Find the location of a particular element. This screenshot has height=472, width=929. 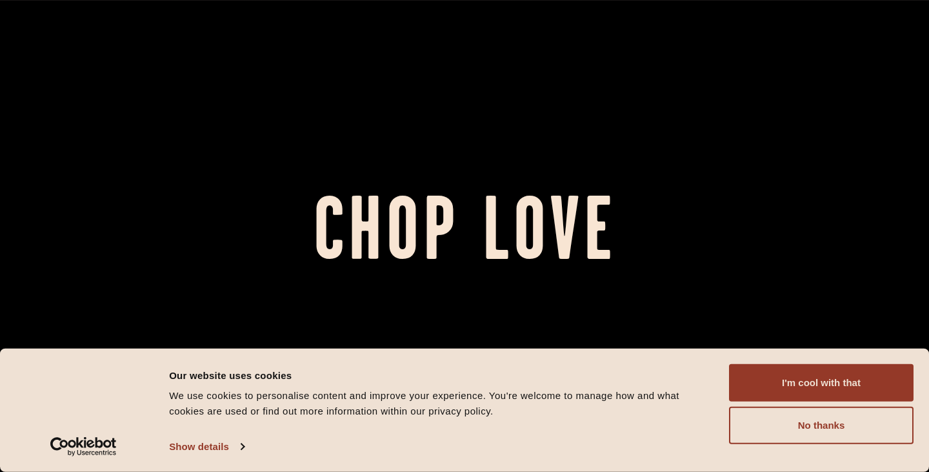

a: Show details is located at coordinates (206, 446).